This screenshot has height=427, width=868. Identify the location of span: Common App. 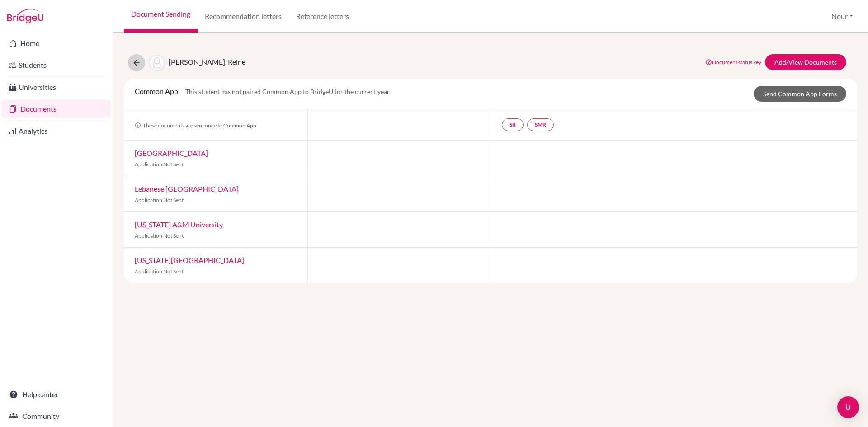
(156, 91).